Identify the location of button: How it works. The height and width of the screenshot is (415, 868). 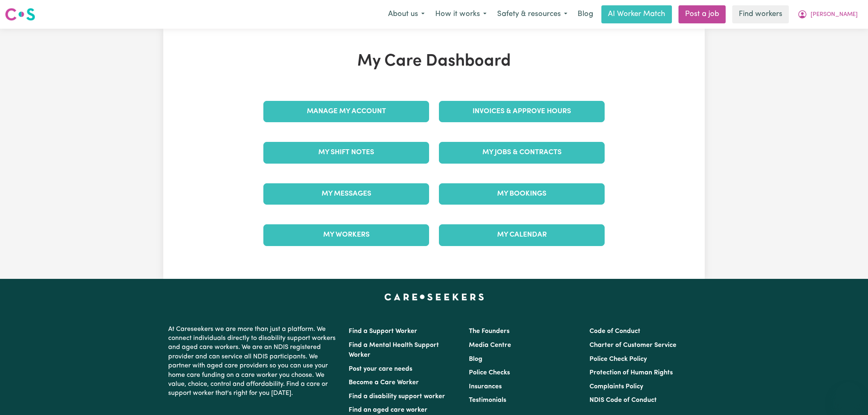
(461, 14).